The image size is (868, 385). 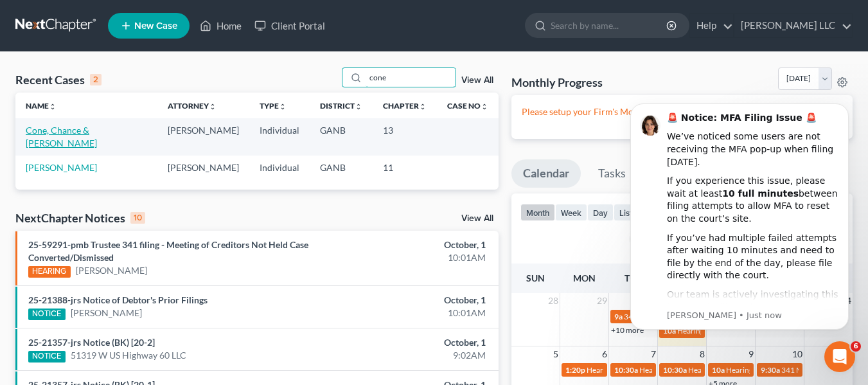 What do you see at coordinates (702, 354) in the screenshot?
I see `span: 8` at bounding box center [702, 354].